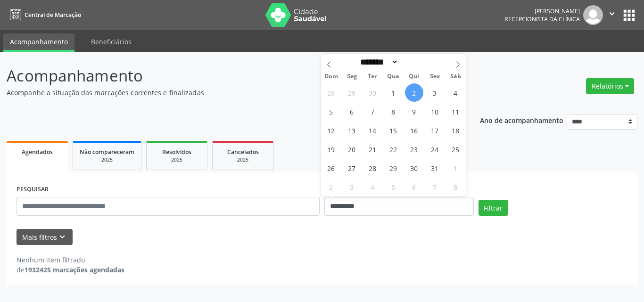  I want to click on span: Cancelados, so click(243, 152).